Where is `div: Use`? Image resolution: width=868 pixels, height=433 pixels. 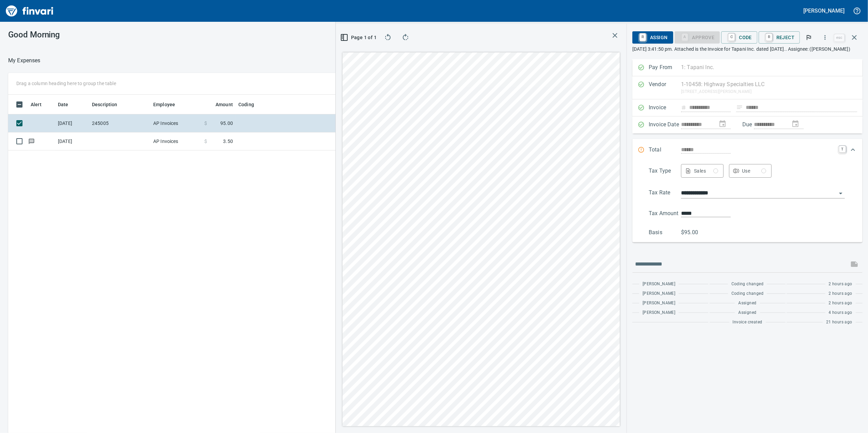 div: Use is located at coordinates (754, 171).